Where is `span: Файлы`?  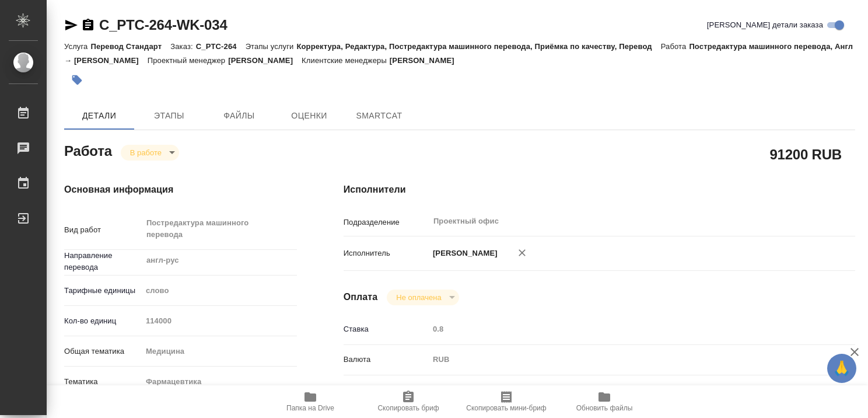
span: Файлы is located at coordinates (239, 116).